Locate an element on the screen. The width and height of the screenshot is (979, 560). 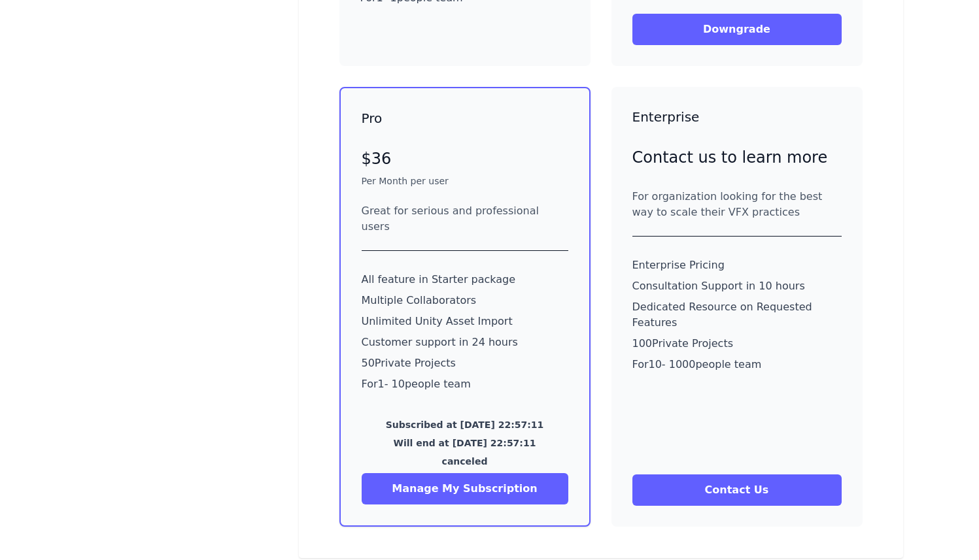
div: For organization looking for the best way to scale their VFX practices is located at coordinates (737, 204).